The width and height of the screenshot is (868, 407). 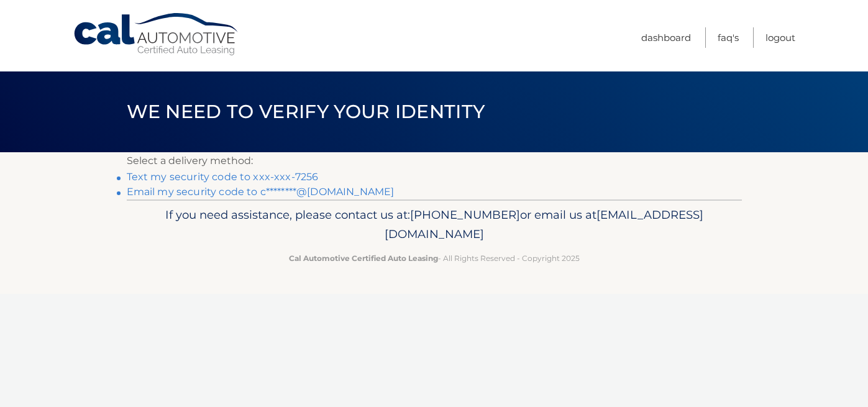 I want to click on span: We need to verify your identity, so click(x=306, y=111).